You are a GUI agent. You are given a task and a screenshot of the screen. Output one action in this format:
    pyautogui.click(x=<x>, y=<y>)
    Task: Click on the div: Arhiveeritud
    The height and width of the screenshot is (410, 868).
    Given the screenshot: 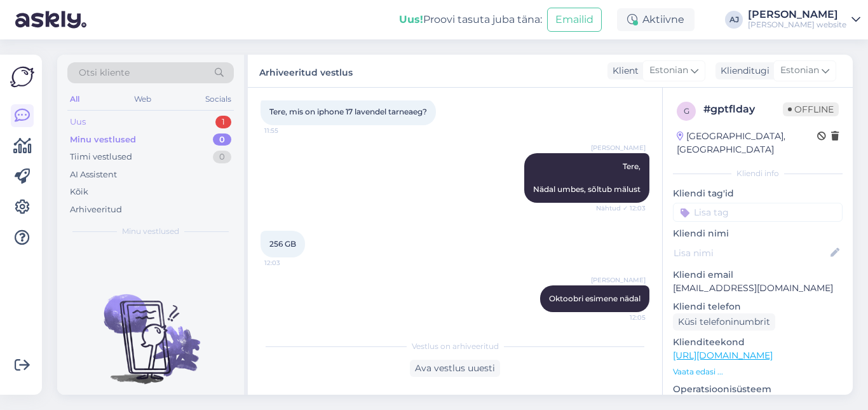 What is the action you would take?
    pyautogui.click(x=96, y=210)
    